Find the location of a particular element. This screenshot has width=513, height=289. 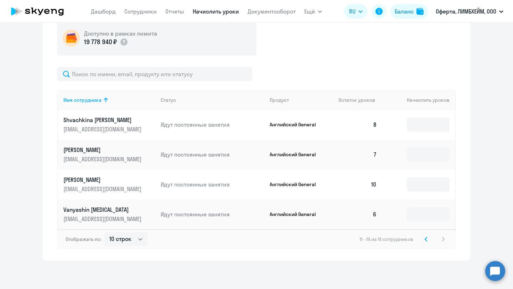

a: Отчеты is located at coordinates (175, 11).